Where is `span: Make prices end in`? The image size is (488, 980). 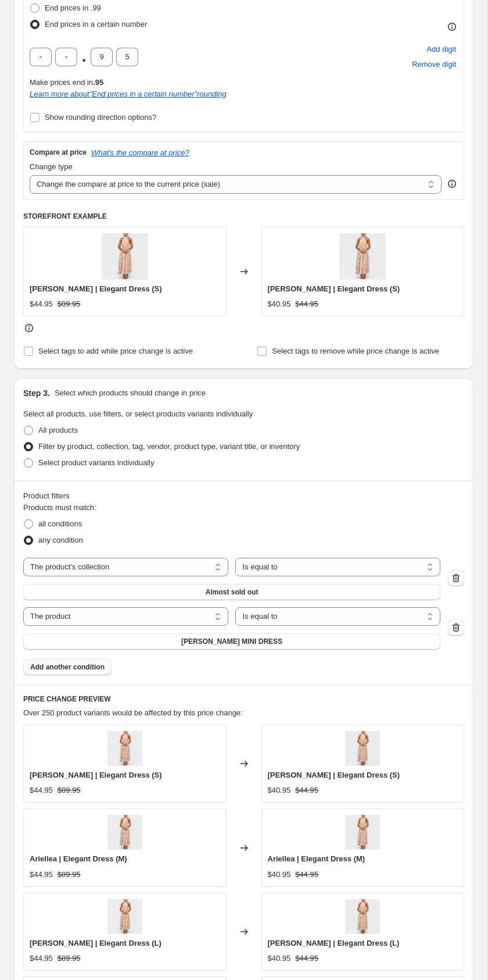
span: Make prices end in is located at coordinates (66, 82).